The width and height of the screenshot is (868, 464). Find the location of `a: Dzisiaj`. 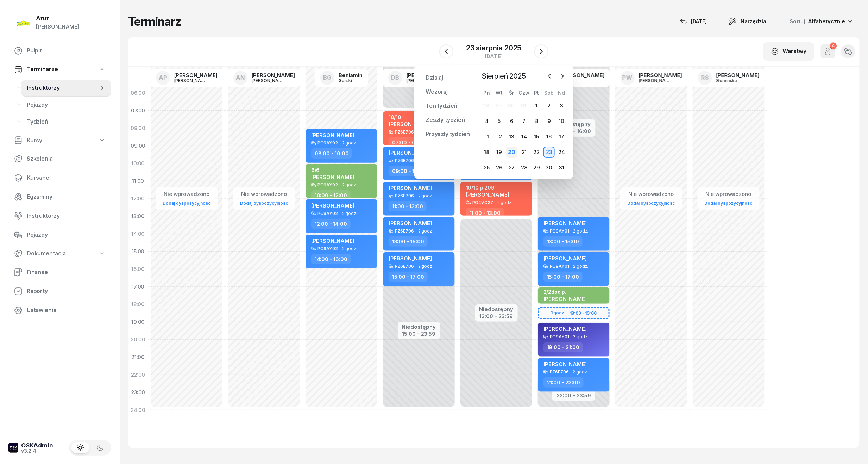

a: Dzisiaj is located at coordinates (434, 78).